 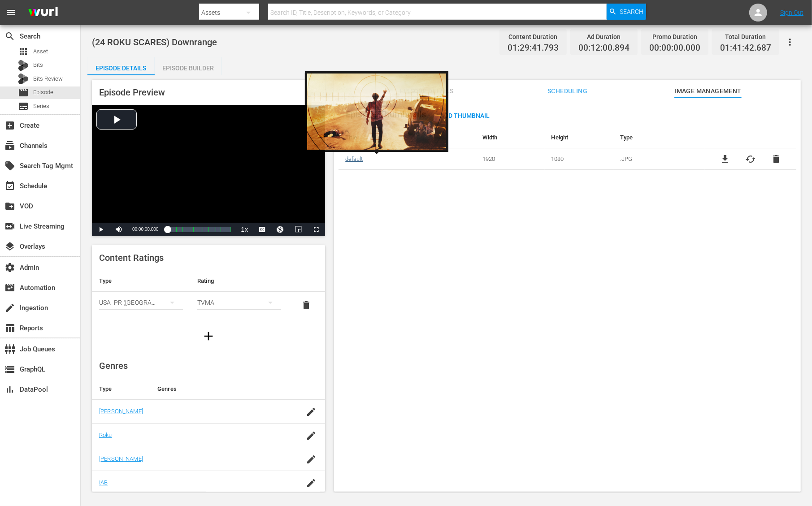 I want to click on button: Play, so click(x=101, y=229).